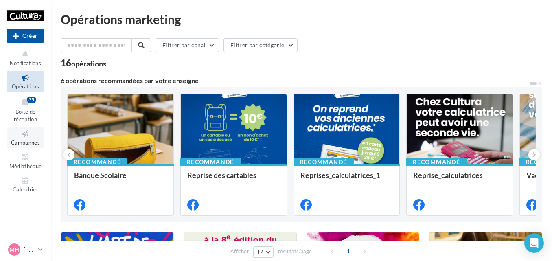  I want to click on a: Boîte de réception35, so click(25, 110).